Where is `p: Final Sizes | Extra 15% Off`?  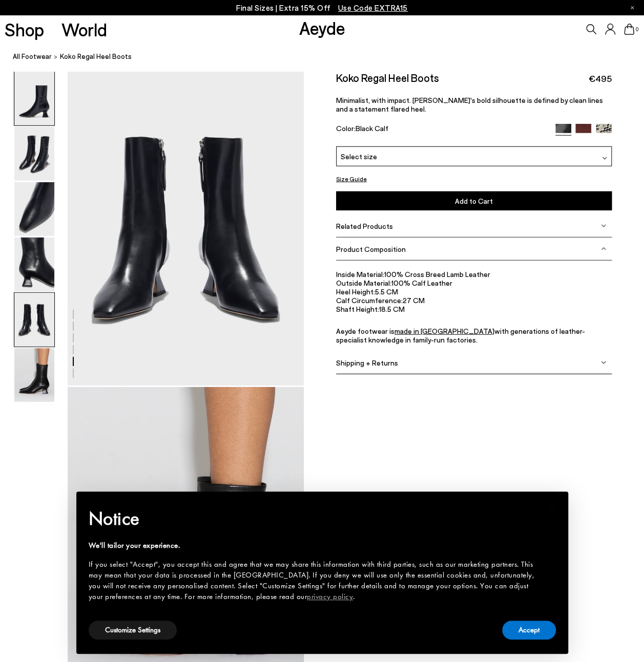 p: Final Sizes | Extra 15% Off is located at coordinates (322, 7).